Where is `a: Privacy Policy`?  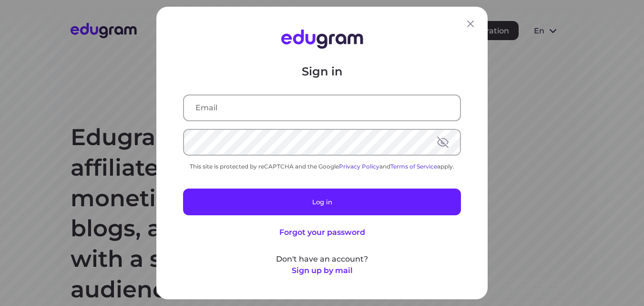
a: Privacy Policy is located at coordinates (359, 166).